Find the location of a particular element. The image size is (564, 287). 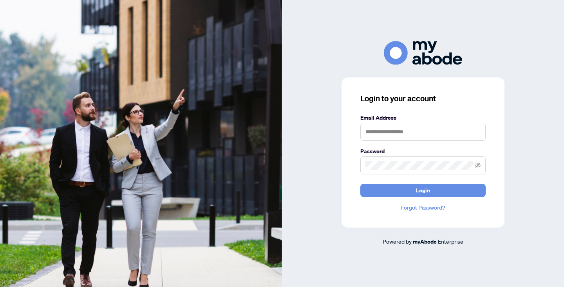

span: Powered by is located at coordinates (397, 242).